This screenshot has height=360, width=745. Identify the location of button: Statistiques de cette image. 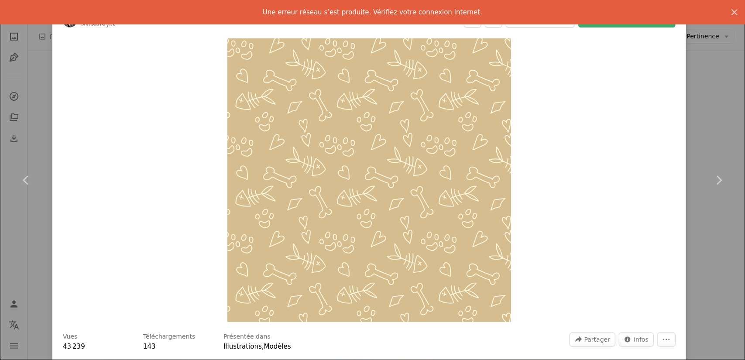
(636, 340).